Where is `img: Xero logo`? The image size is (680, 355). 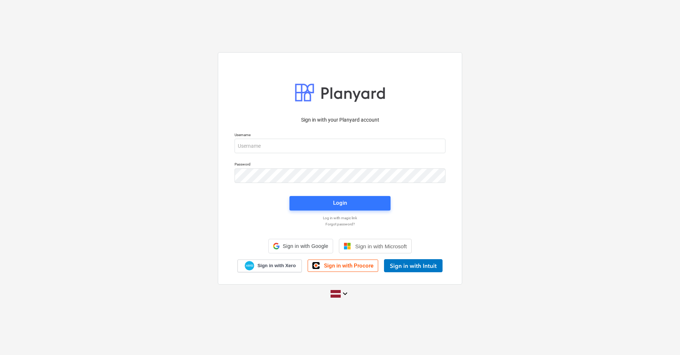
img: Xero logo is located at coordinates (249, 266).